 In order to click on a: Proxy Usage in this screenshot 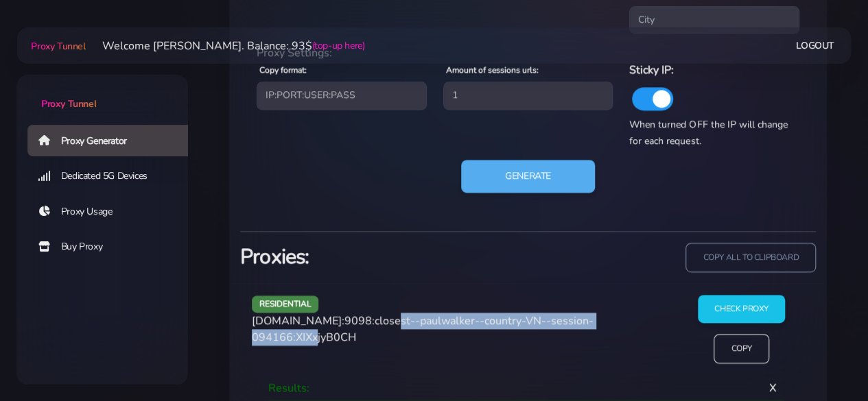, I will do `click(113, 212)`.